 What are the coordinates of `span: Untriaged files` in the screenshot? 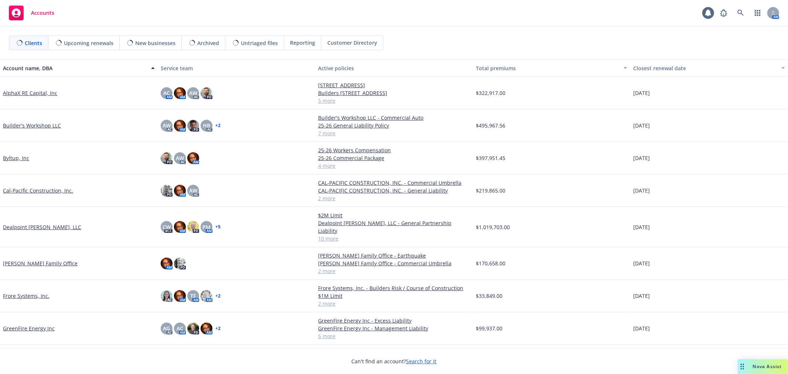 It's located at (260, 43).